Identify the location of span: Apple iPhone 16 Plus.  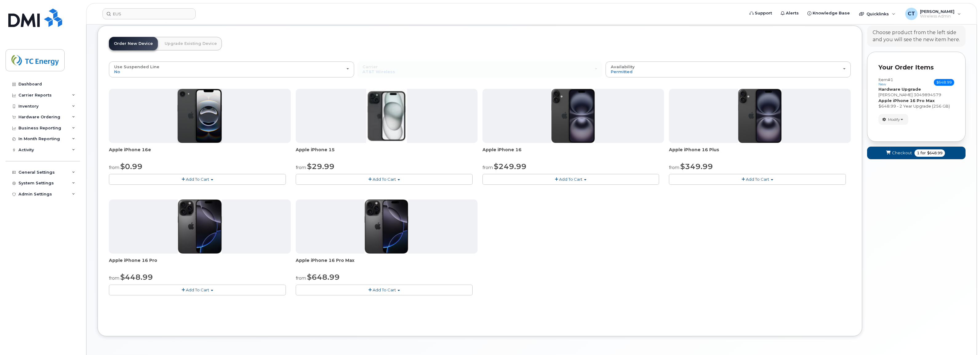
(760, 153).